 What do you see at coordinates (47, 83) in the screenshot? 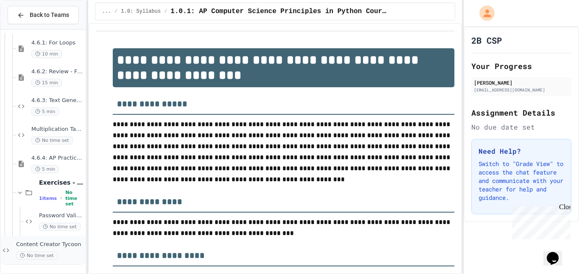
I see `span: 15 min` at bounding box center [47, 83].